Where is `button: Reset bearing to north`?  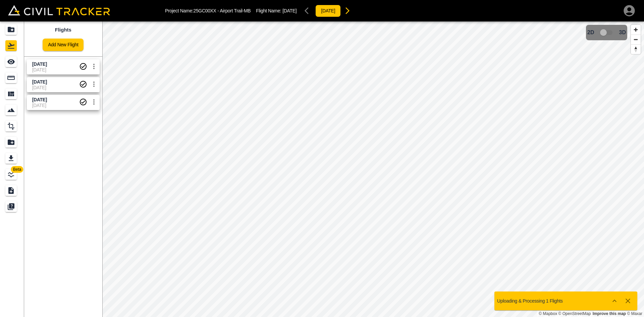 button: Reset bearing to north is located at coordinates (635, 49).